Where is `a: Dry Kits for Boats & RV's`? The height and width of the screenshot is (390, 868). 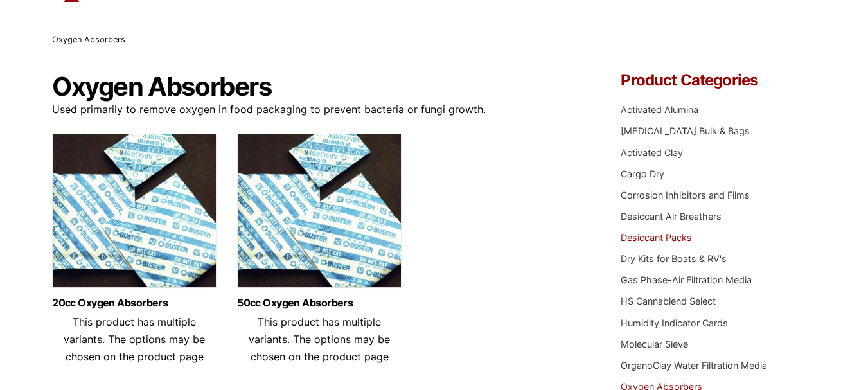 a: Dry Kits for Boats & RV's is located at coordinates (673, 258).